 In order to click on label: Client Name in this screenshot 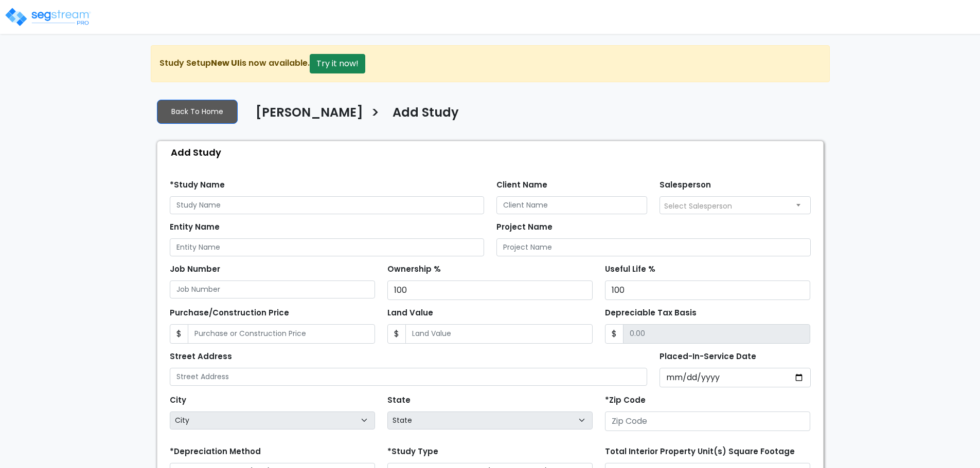, I will do `click(522, 185)`.